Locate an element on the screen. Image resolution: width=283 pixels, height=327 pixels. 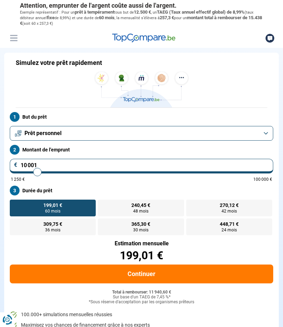
label: But du prêt is located at coordinates (141, 117).